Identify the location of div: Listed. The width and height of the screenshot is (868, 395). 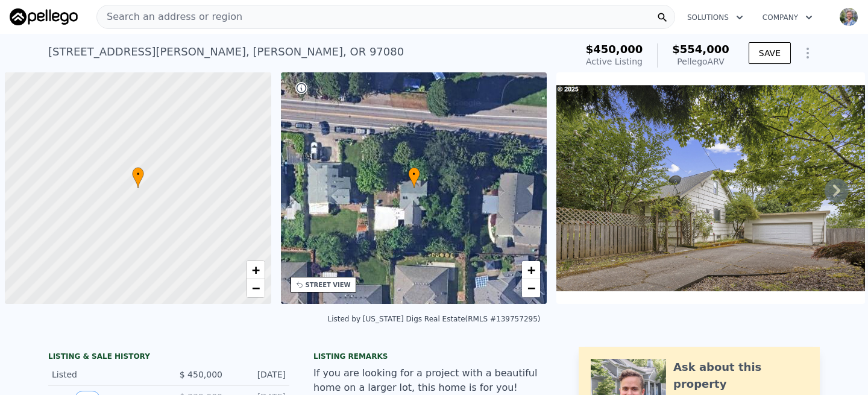
(105, 375).